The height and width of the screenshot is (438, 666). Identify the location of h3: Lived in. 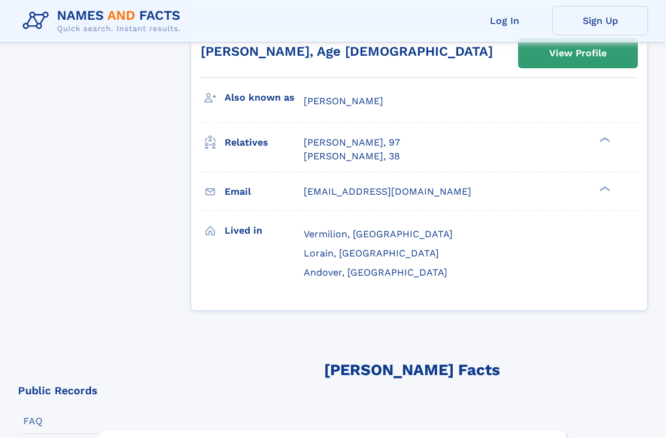
(264, 231).